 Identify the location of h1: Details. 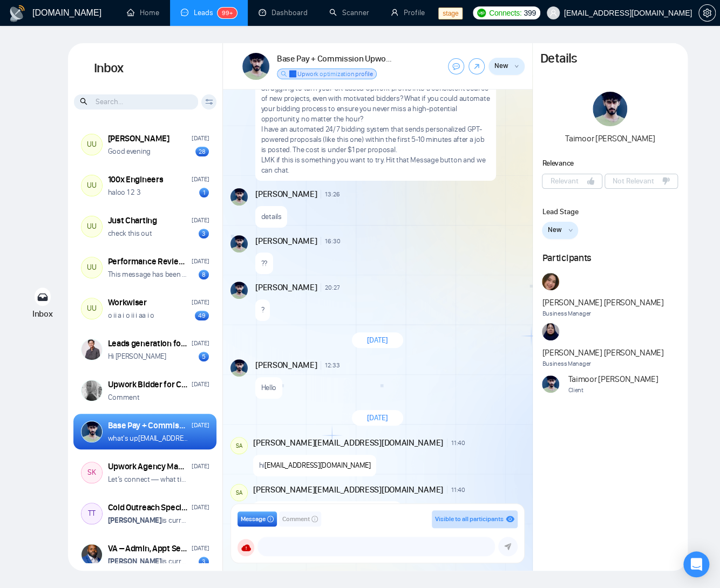
(559, 59).